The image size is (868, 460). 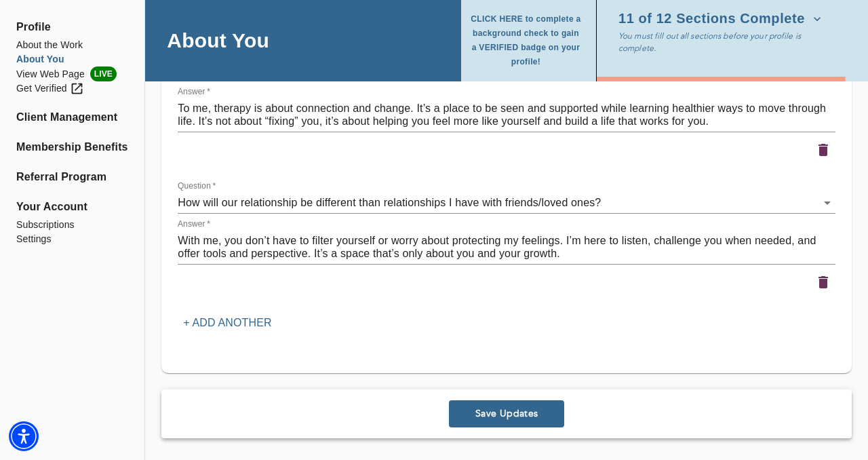 What do you see at coordinates (196, 186) in the screenshot?
I see `label: Question` at bounding box center [196, 186].